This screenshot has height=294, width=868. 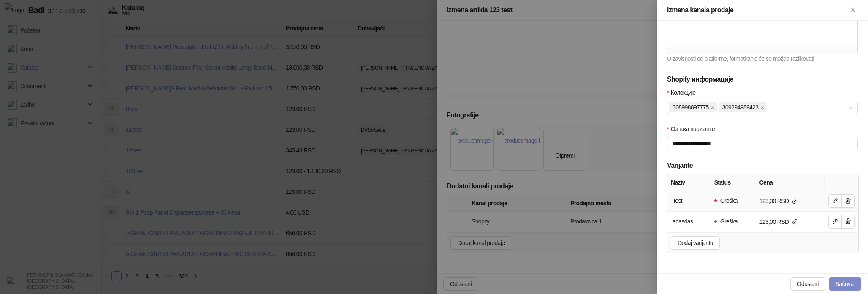 What do you see at coordinates (695, 243) in the screenshot?
I see `span: Dodaj varijantu` at bounding box center [695, 243].